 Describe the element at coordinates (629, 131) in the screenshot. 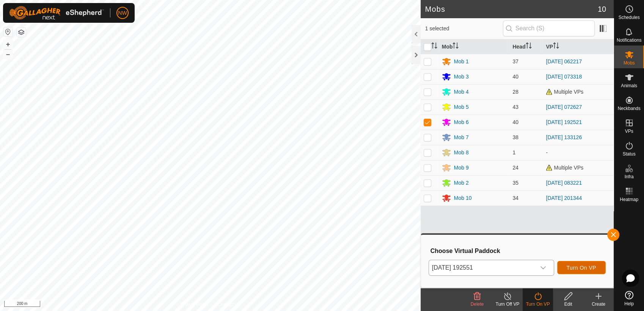

I see `span: VPs` at that location.